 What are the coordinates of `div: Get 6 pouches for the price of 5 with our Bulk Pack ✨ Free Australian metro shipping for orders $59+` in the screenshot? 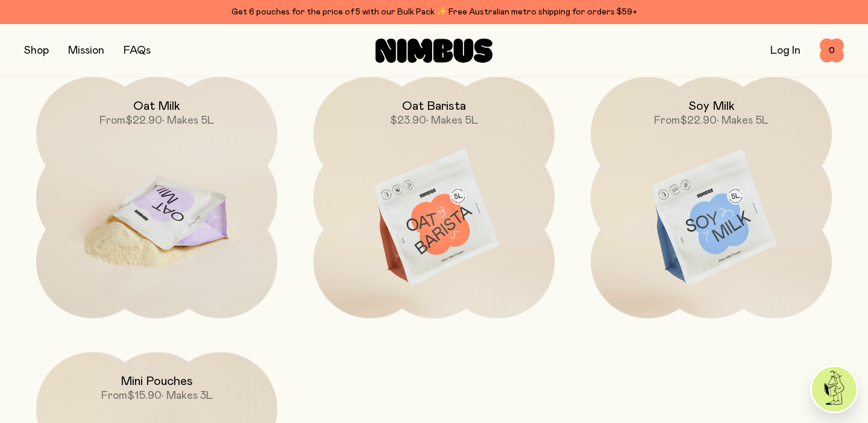 It's located at (434, 12).